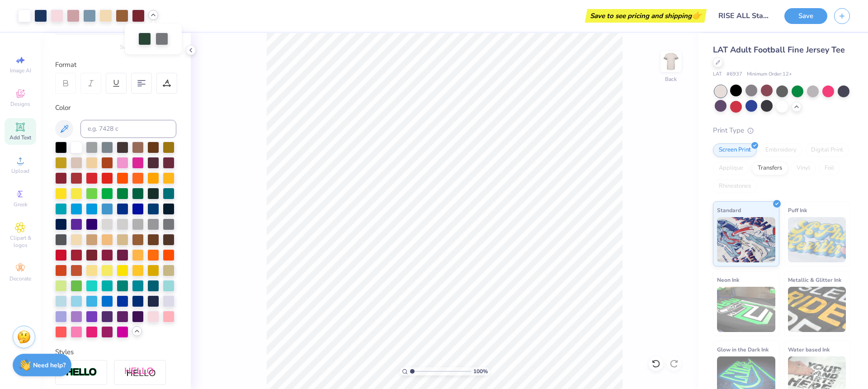 The height and width of the screenshot is (389, 868). What do you see at coordinates (798, 210) in the screenshot?
I see `span: Puff Ink` at bounding box center [798, 210].